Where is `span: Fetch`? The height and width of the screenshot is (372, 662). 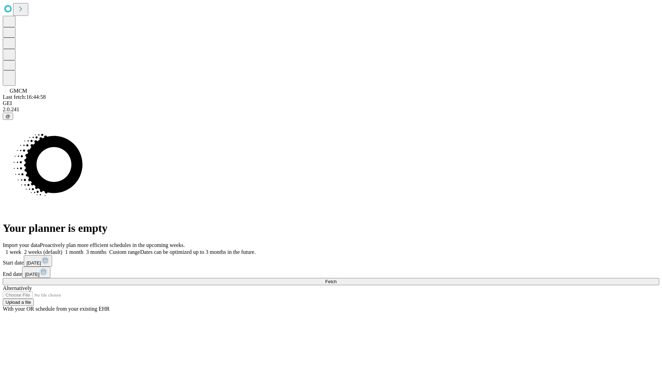 span: Fetch is located at coordinates (330, 282).